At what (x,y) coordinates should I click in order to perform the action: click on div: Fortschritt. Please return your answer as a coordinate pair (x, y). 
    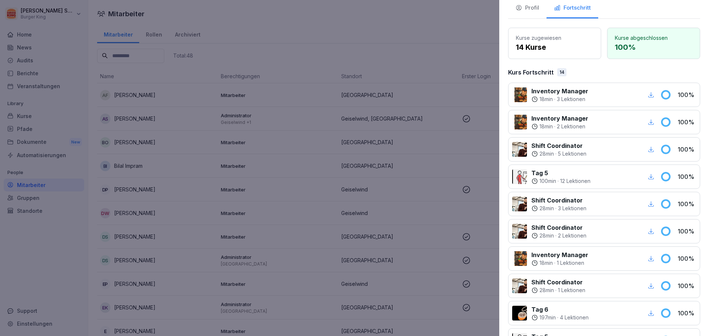
    Looking at the image, I should click on (572, 8).